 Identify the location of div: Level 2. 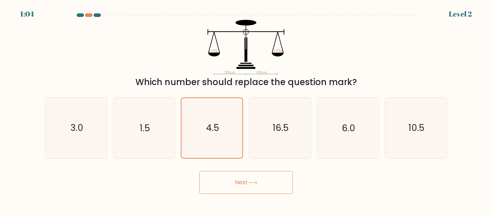
(460, 14).